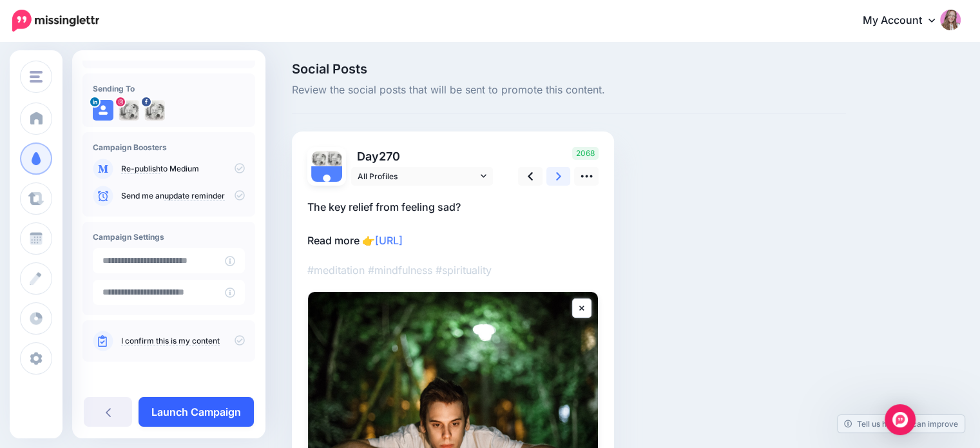  What do you see at coordinates (569, 69) in the screenshot?
I see `span: Social Posts` at bounding box center [569, 69].